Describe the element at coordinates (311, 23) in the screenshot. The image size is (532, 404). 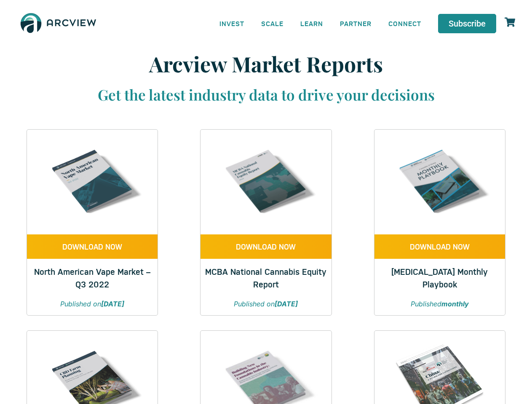
I see `a: LEARN` at that location.